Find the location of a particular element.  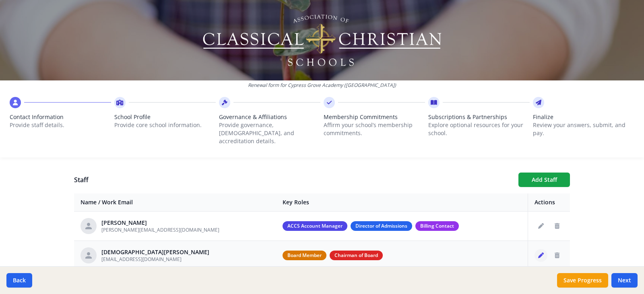

p: Provide staff details. is located at coordinates (60, 125).